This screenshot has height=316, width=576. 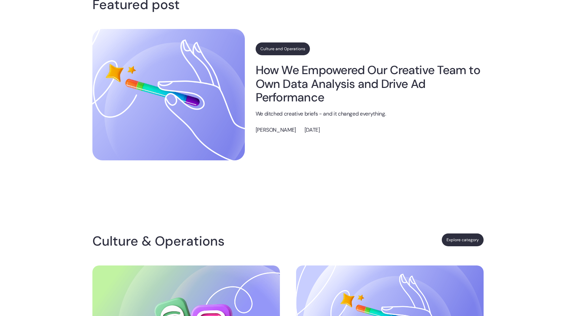 What do you see at coordinates (370, 114) in the screenshot?
I see `p: We ditched creative briefs - and it changed everything.` at bounding box center [370, 114].